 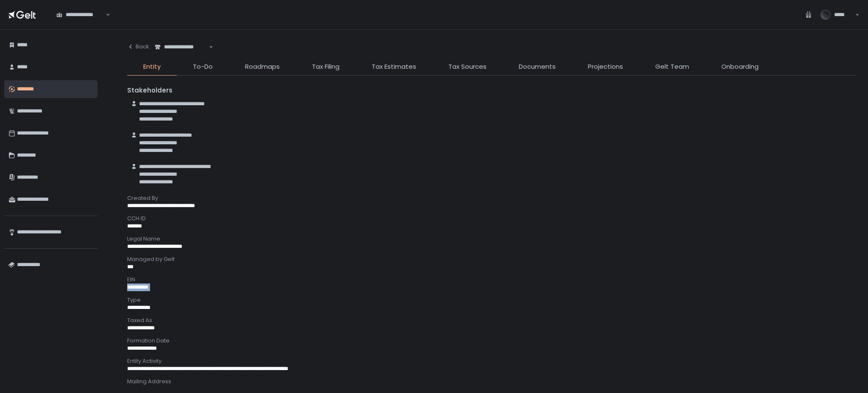 What do you see at coordinates (605, 66) in the screenshot?
I see `span: Projections` at bounding box center [605, 66].